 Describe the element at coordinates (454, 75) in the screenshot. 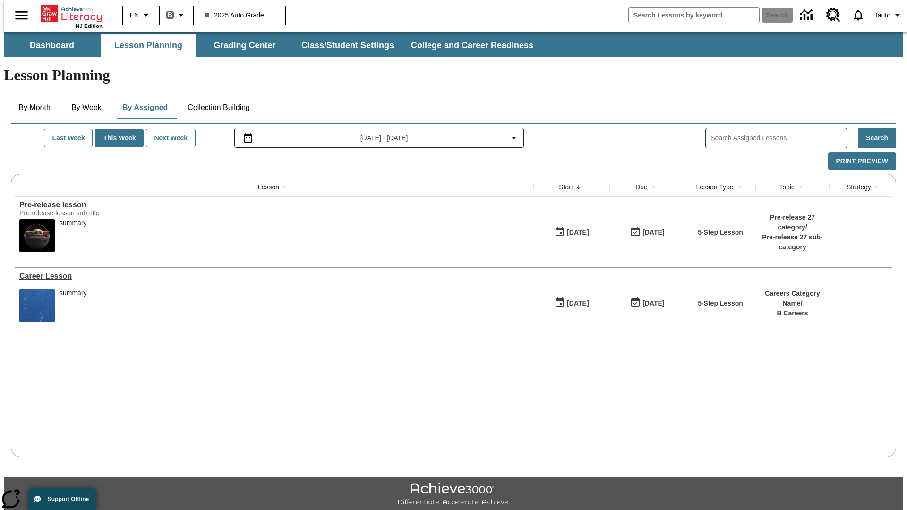

I see `h1: Lesson Planning` at that location.